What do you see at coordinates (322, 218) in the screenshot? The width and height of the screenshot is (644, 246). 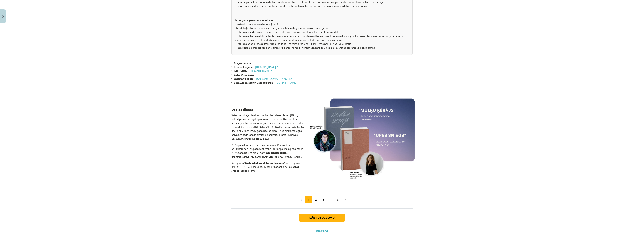 I see `button: Sākt uzdevumu` at bounding box center [322, 218].